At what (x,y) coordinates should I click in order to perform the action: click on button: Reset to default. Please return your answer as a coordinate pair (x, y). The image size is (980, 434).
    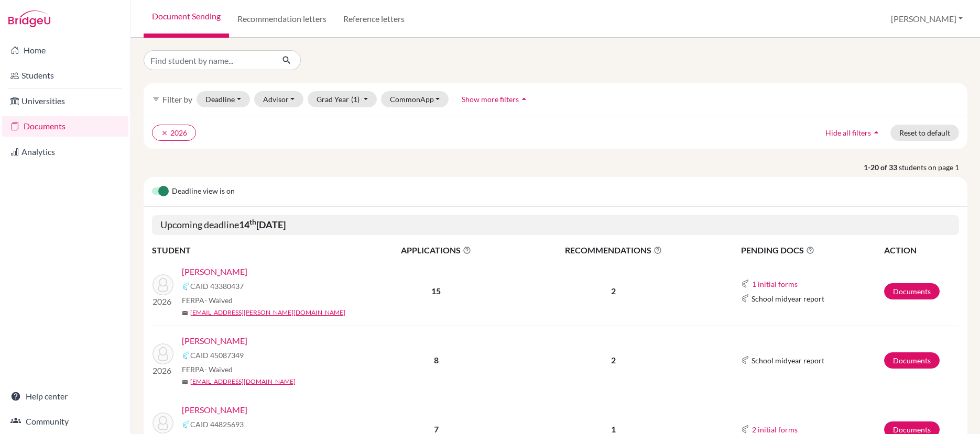
    Looking at the image, I should click on (924, 133).